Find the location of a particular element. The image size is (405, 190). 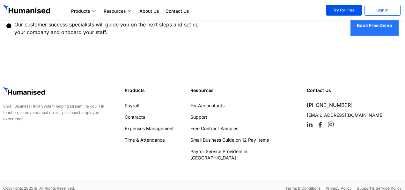

a: Free Contract Samples is located at coordinates (240, 129).